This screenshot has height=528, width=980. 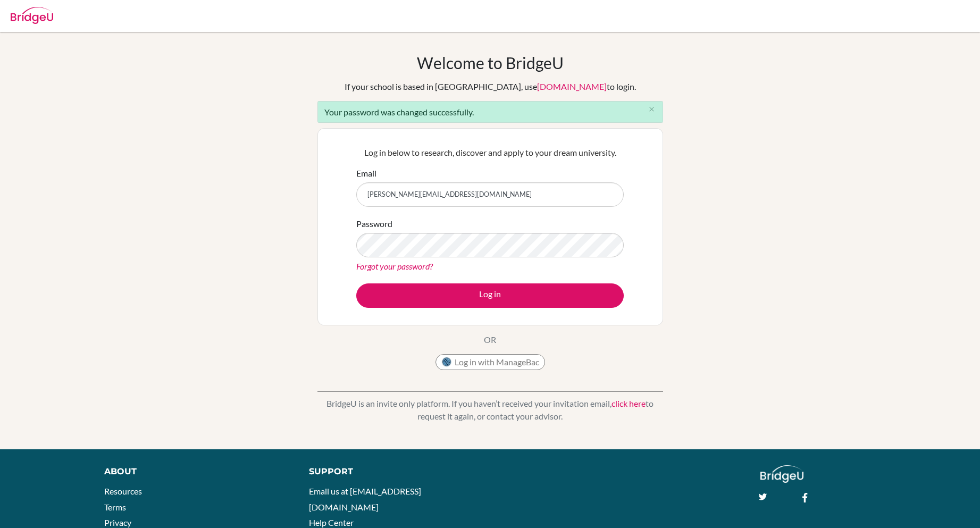 I want to click on p: Log in below to research, discover and apply to your dream university., so click(x=490, y=152).